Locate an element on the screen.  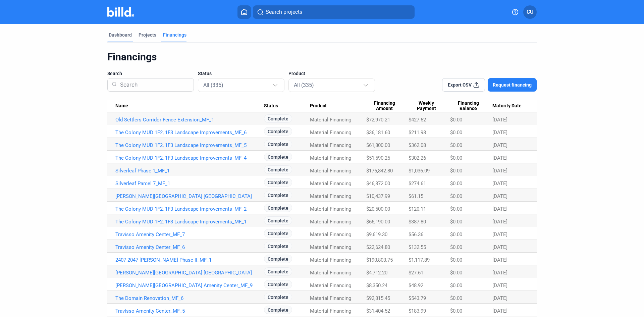
span: $8,350.24 is located at coordinates (376, 286).